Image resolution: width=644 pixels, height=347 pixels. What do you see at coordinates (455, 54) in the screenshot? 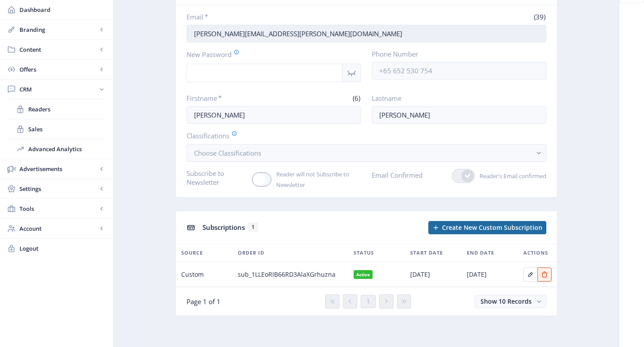
I see `label: Phone Number` at bounding box center [455, 54].